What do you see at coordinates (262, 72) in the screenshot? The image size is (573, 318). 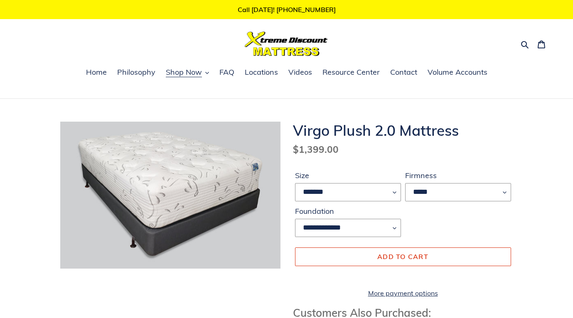 I see `span: Locations` at bounding box center [262, 72].